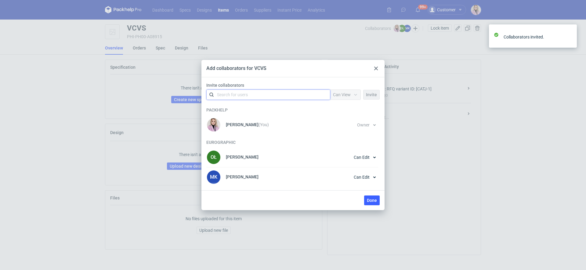  Describe the element at coordinates (372, 200) in the screenshot. I see `button: Done` at that location.